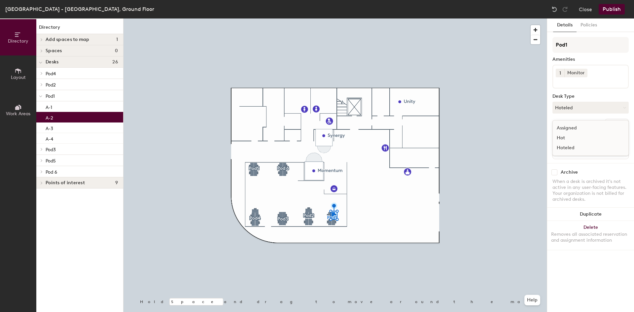 The width and height of the screenshot is (634, 312). Describe the element at coordinates (49, 117) in the screenshot. I see `p: A-2` at that location.